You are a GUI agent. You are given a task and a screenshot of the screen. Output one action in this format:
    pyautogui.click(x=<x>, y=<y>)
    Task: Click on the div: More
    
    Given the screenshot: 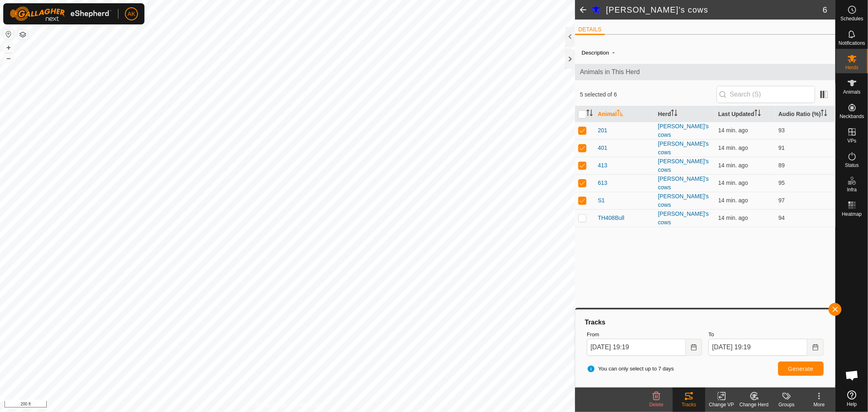 What is the action you would take?
    pyautogui.click(x=819, y=405)
    